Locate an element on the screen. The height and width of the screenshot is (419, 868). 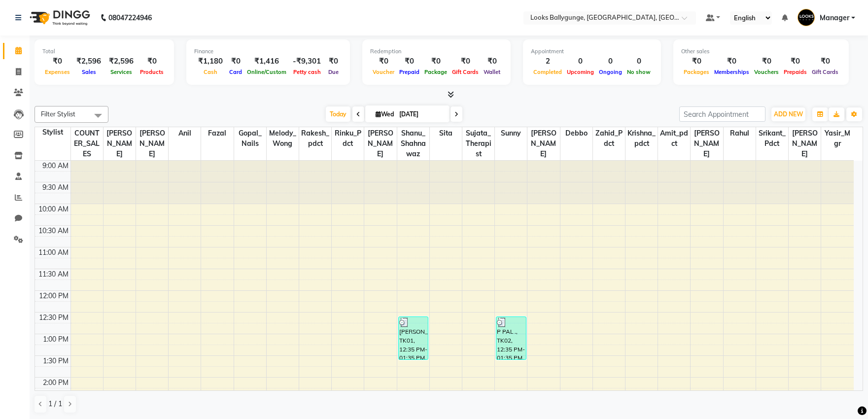
div: Appointment is located at coordinates (592, 51).